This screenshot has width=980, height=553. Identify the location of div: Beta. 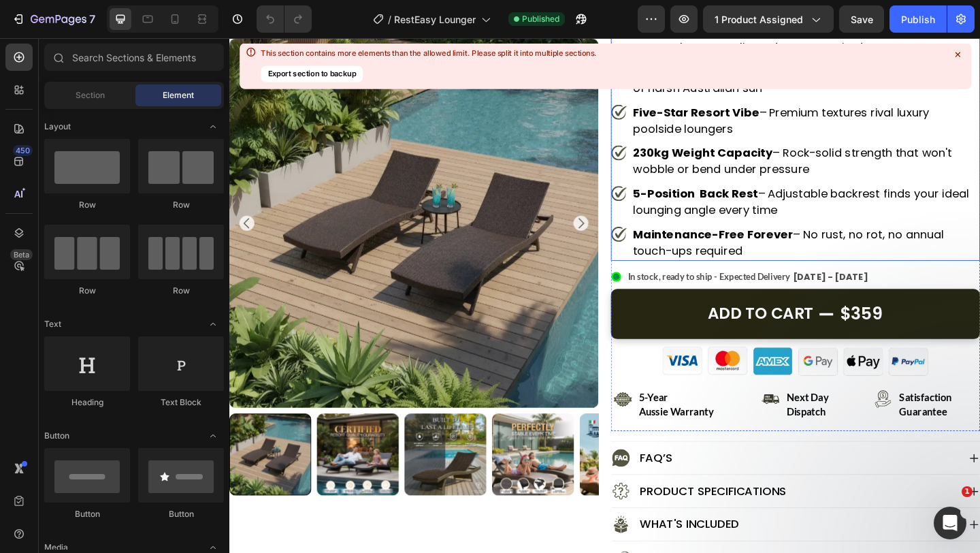
(21, 255).